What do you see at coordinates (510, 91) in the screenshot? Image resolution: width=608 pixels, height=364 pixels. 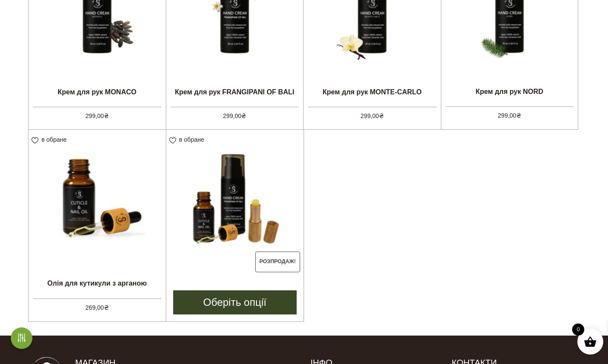 I see `h2: Крем для рук NORD` at bounding box center [510, 91].